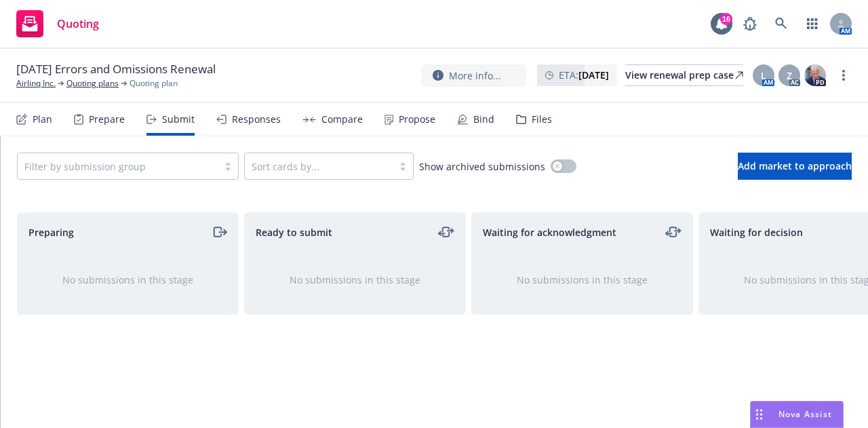 The image size is (868, 428). What do you see at coordinates (794, 166) in the screenshot?
I see `button: Add market to approach` at bounding box center [794, 166].